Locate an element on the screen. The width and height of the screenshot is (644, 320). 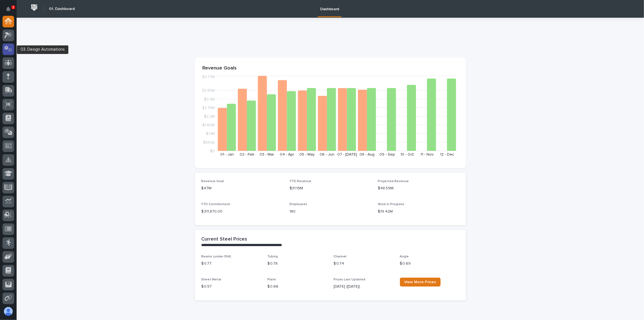
text: 09 - Sep is located at coordinates (387, 154).